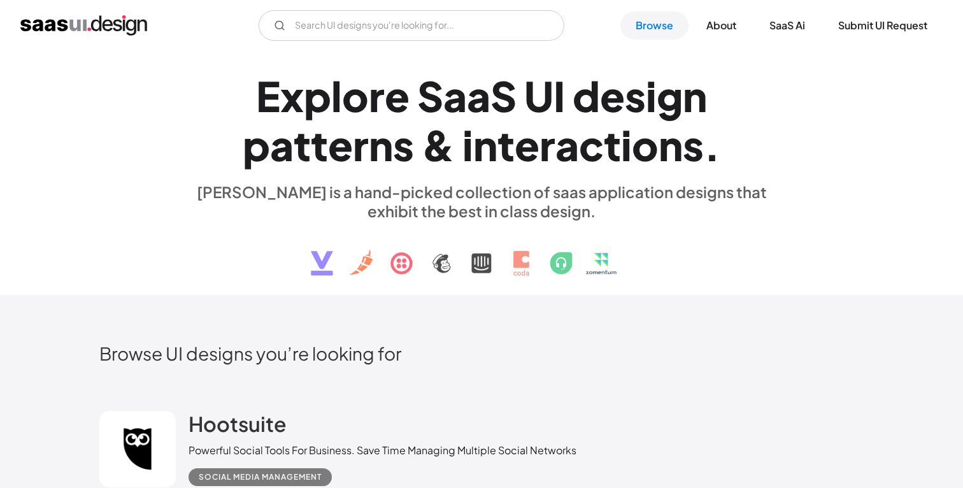 This screenshot has width=963, height=488. Describe the element at coordinates (268, 95) in the screenshot. I see `div: E` at that location.